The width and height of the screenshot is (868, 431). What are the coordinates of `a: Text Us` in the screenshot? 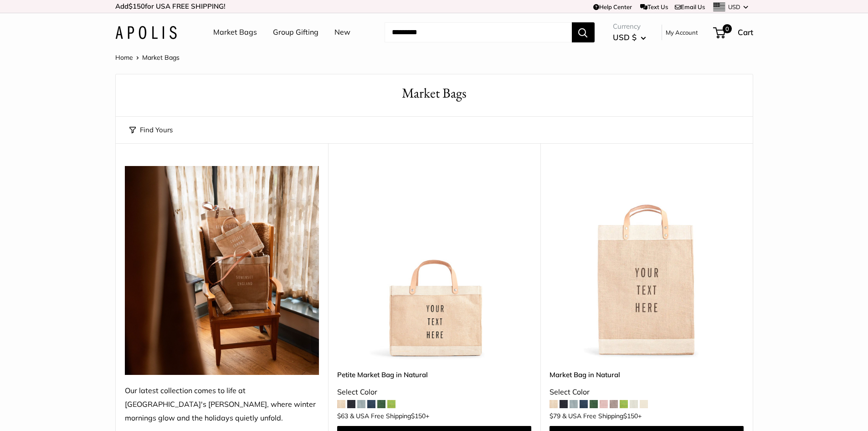 It's located at (654, 7).